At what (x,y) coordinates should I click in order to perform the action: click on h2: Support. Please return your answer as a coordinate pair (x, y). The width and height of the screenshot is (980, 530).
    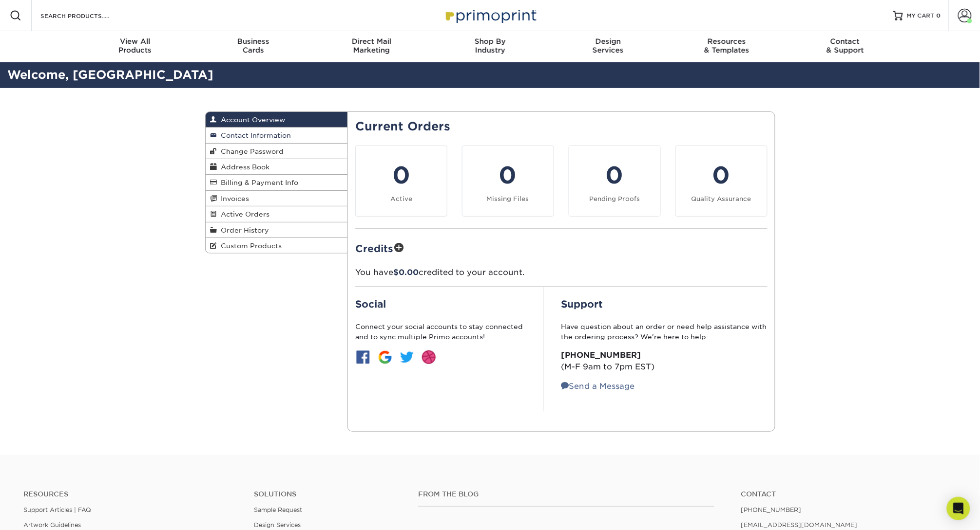
    Looking at the image, I should click on (664, 305).